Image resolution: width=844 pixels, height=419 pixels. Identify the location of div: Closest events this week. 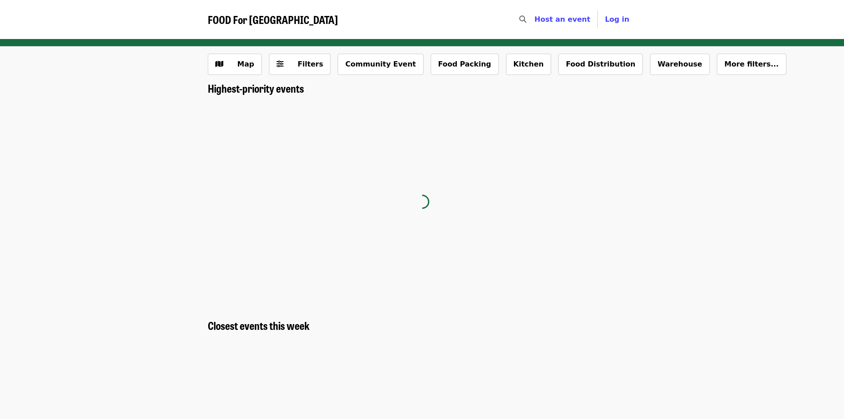
(422, 325).